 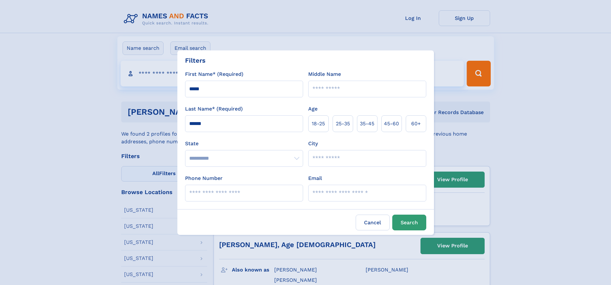 I want to click on label: Cancel, so click(x=373, y=222).